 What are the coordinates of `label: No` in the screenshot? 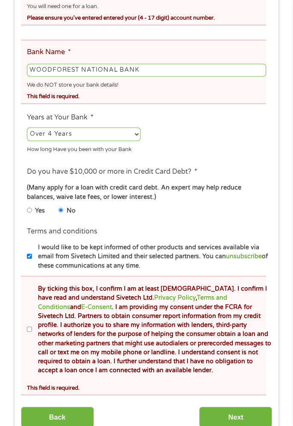 It's located at (71, 210).